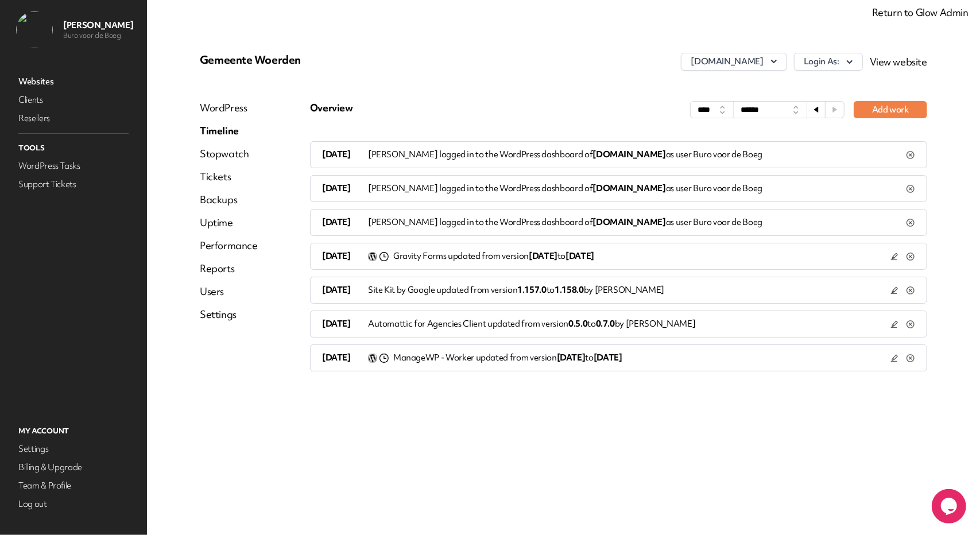 Image resolution: width=980 pixels, height=535 pixels. I want to click on b: 0.5.0, so click(578, 324).